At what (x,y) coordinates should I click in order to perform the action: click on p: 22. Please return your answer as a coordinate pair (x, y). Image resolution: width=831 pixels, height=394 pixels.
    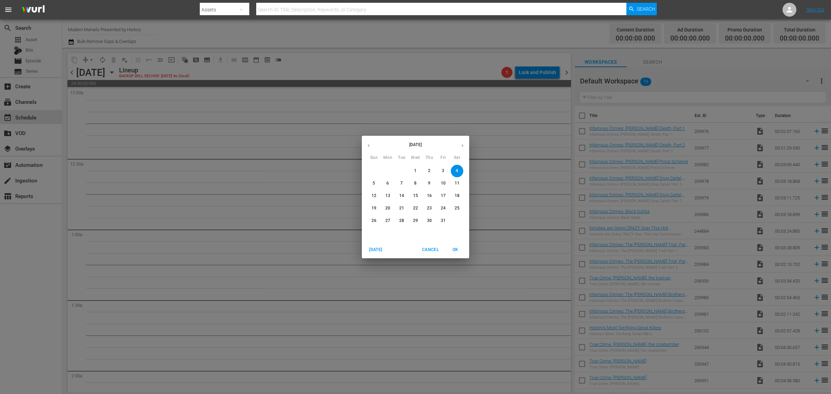
    Looking at the image, I should click on (416, 208).